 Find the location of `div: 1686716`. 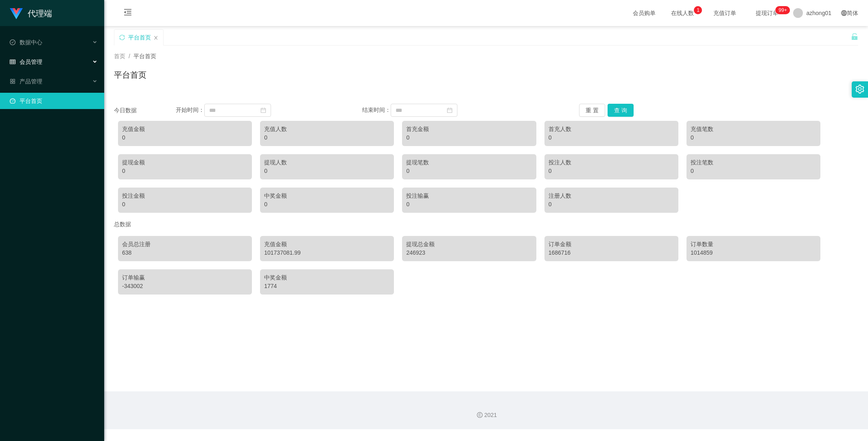

div: 1686716 is located at coordinates (612, 253).